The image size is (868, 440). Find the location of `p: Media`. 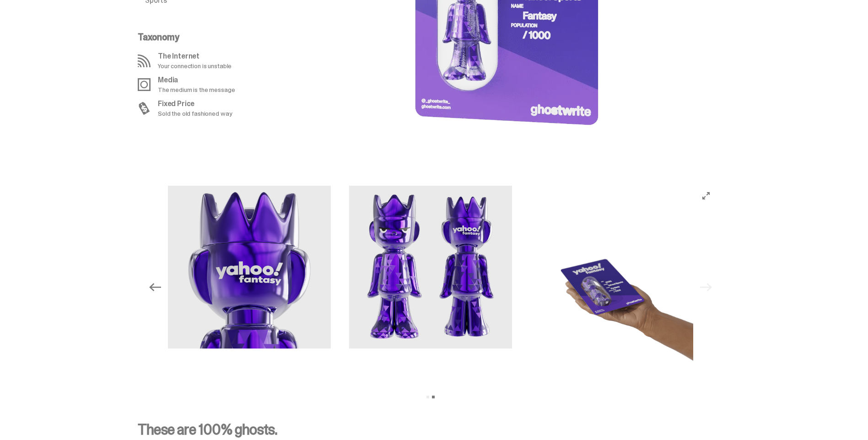

p: Media is located at coordinates (196, 80).